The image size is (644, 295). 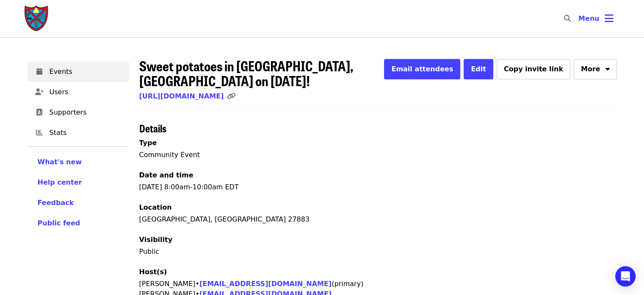 I want to click on span: Edit, so click(x=479, y=69).